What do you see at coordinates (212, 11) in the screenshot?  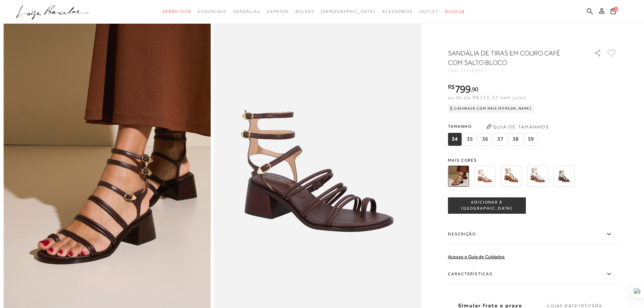 I see `span: Essenciais` at bounding box center [212, 11].